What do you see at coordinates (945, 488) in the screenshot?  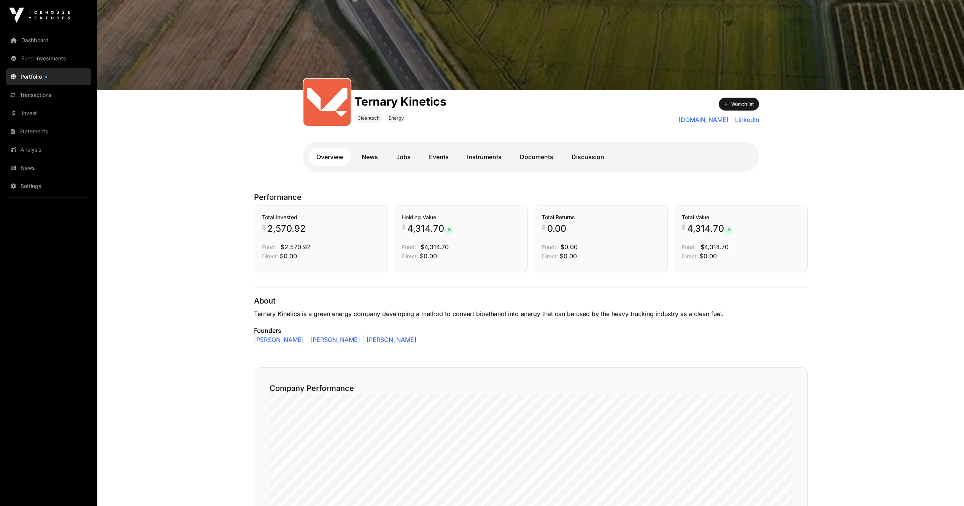 I see `div: Chat Widget` at bounding box center [945, 488].